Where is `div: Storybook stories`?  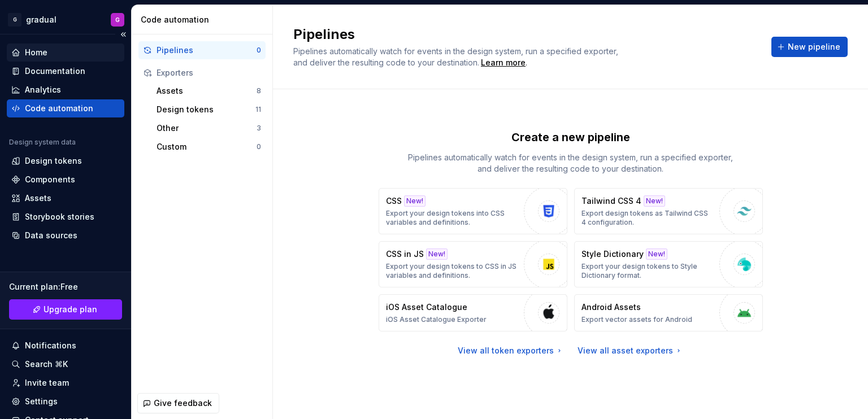
div: Storybook stories is located at coordinates (59, 217).